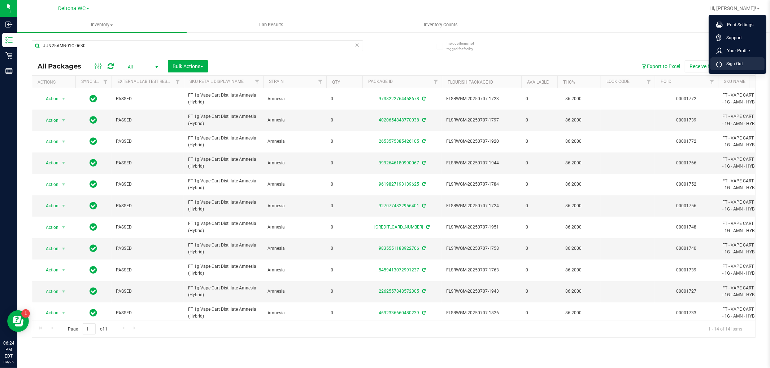  I want to click on span: FLSRWGM-20250707-1943, so click(481, 292).